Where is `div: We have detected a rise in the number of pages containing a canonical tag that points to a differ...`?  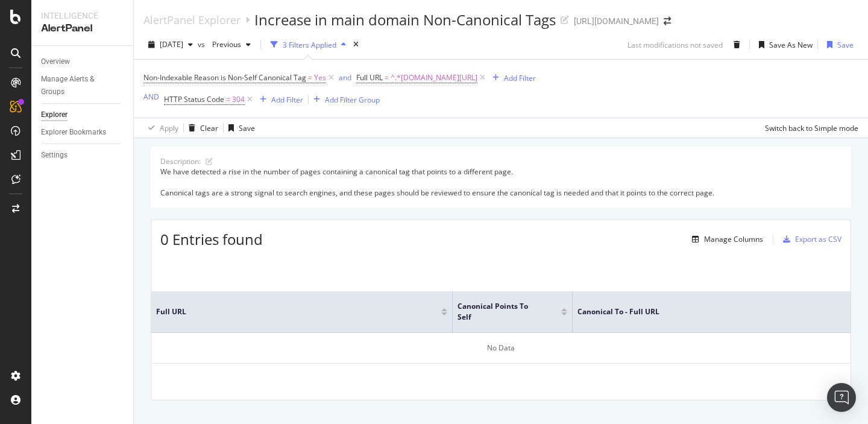
div: We have detected a rise in the number of pages containing a canonical tag that points to a differ... is located at coordinates (501, 181).